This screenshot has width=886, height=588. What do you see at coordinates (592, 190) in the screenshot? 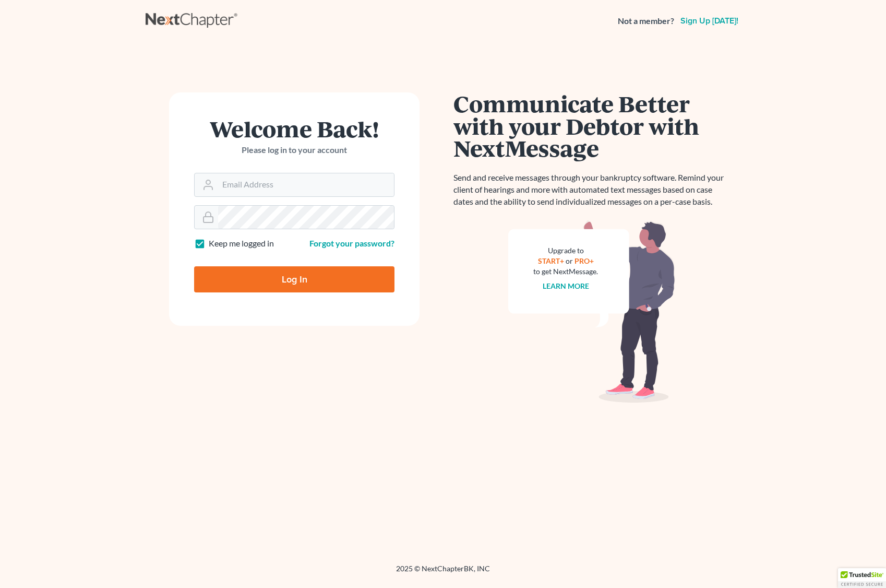
I see `p: Send and receive messages through your bankruptcy software. Remind your client of hearings and mo...` at bounding box center [592, 190].